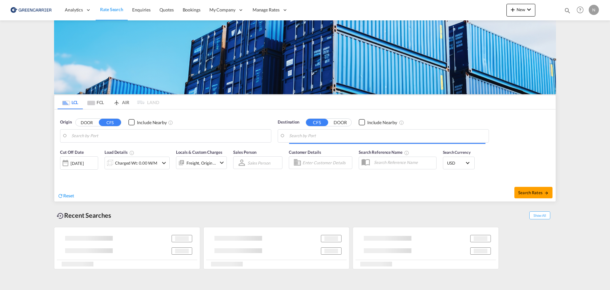  Describe the element at coordinates (66, 196) in the screenshot. I see `div: icon-refreshReset` at that location.